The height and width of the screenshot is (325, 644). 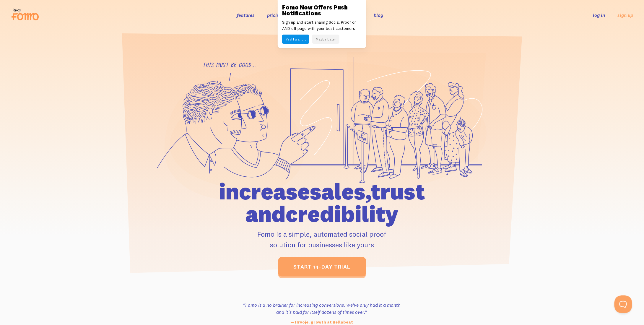 I want to click on a: sign up, so click(x=625, y=15).